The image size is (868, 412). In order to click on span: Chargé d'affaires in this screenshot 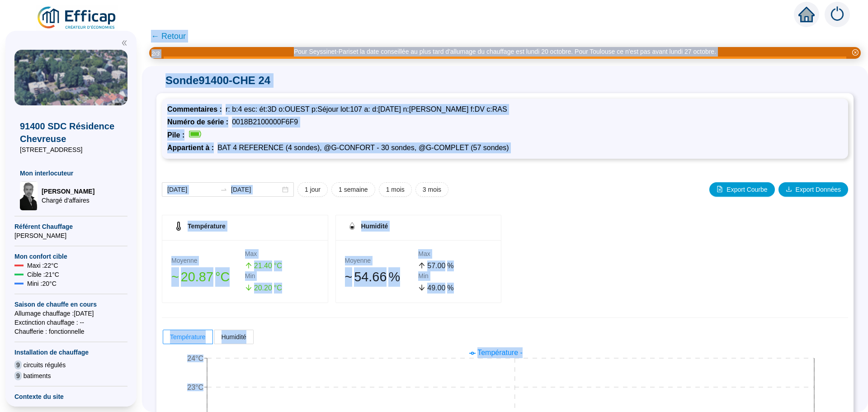, I will do `click(68, 201)`.